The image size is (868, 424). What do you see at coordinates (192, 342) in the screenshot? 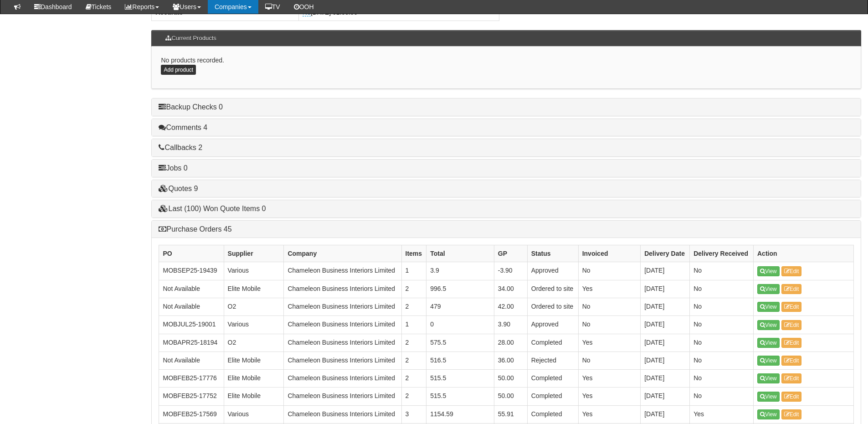
I see `td: MOBAPR25-18194` at bounding box center [192, 342].